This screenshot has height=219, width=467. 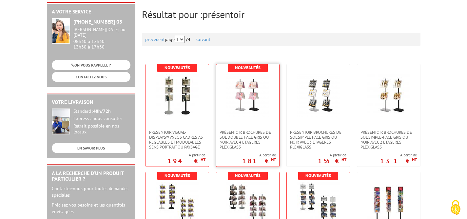 I want to click on a: Présentoir brochures de sol simple face GRIS ou NOIR avec 3 étagères PLEXIGLASS, so click(x=318, y=140).